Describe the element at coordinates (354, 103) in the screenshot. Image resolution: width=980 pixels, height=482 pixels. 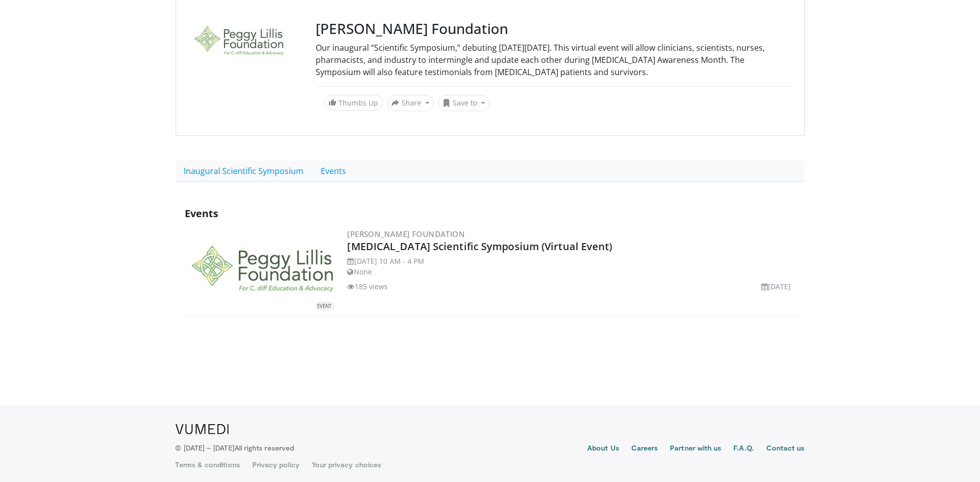
I see `a: Thumbs Up` at that location.